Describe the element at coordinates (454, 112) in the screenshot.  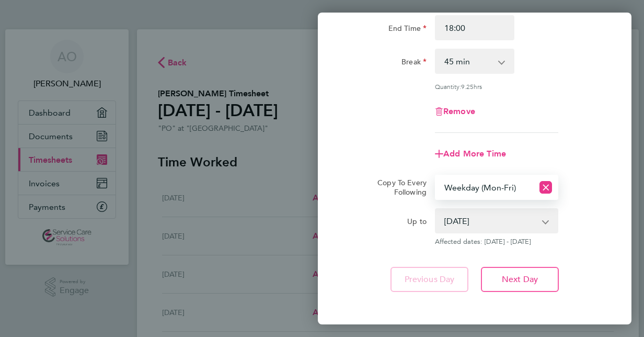
I see `button: Remove` at that location.